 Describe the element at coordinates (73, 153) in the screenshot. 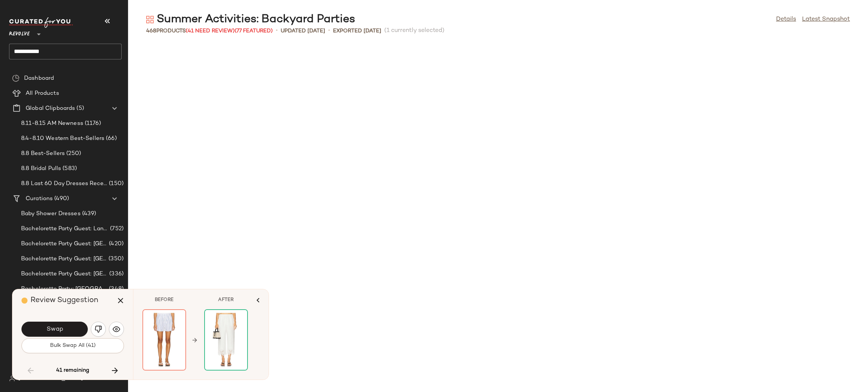

I see `span: (250)` at that location.